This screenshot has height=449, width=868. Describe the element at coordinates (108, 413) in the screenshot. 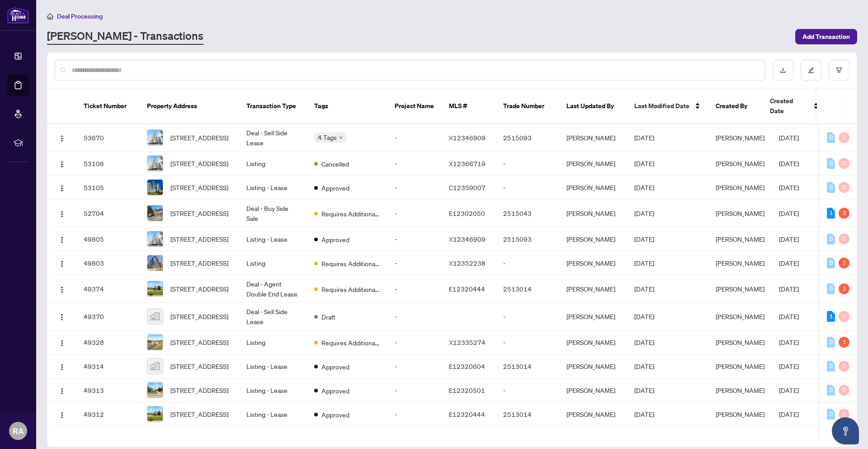

I see `td: 49312` at that location.